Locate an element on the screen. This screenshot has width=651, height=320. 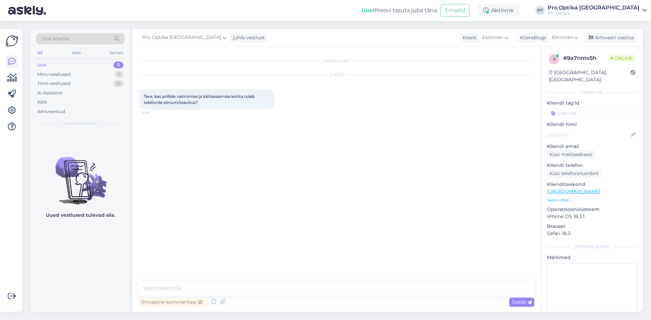
div: Web is located at coordinates (76, 53).